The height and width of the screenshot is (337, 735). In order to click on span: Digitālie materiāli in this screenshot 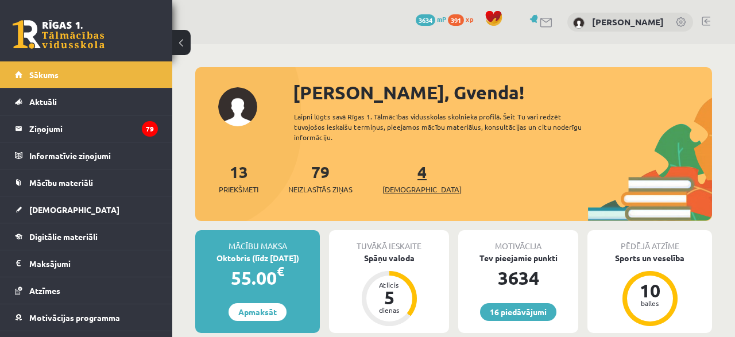, I will do `click(63, 237)`.